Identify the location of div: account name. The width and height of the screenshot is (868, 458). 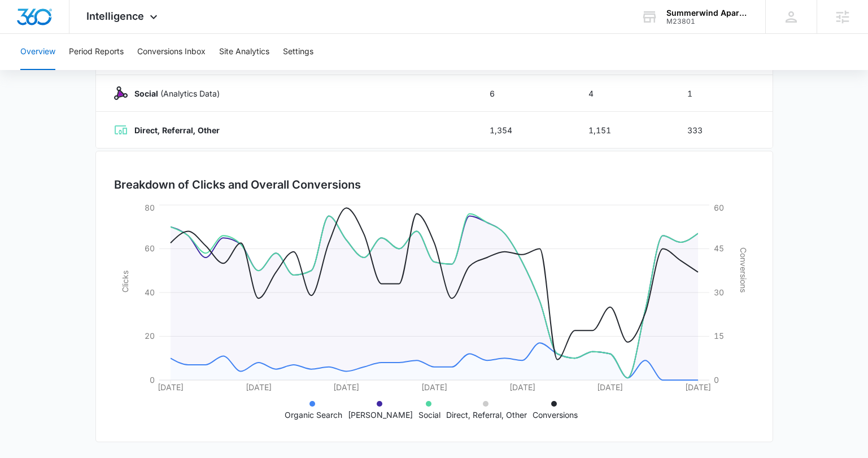
(708, 13).